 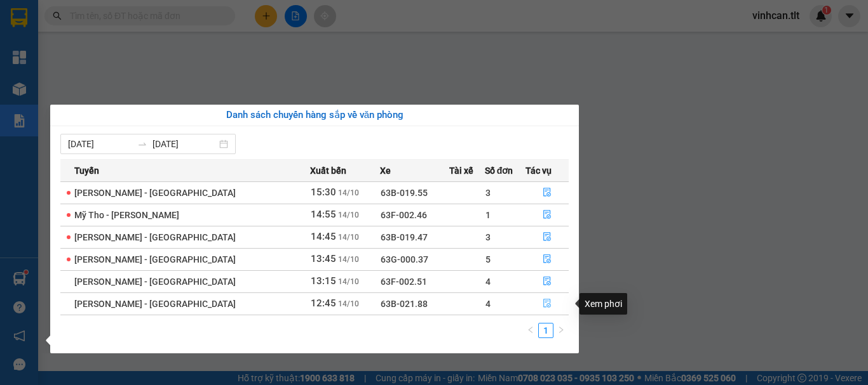 I want to click on span: 15:30, so click(x=324, y=192).